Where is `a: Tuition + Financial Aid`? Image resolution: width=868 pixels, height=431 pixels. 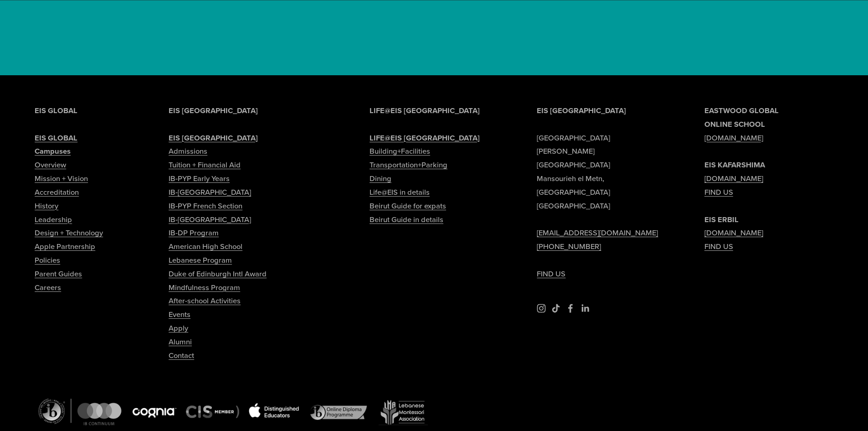
a: Tuition + Financial Aid is located at coordinates (205, 165).